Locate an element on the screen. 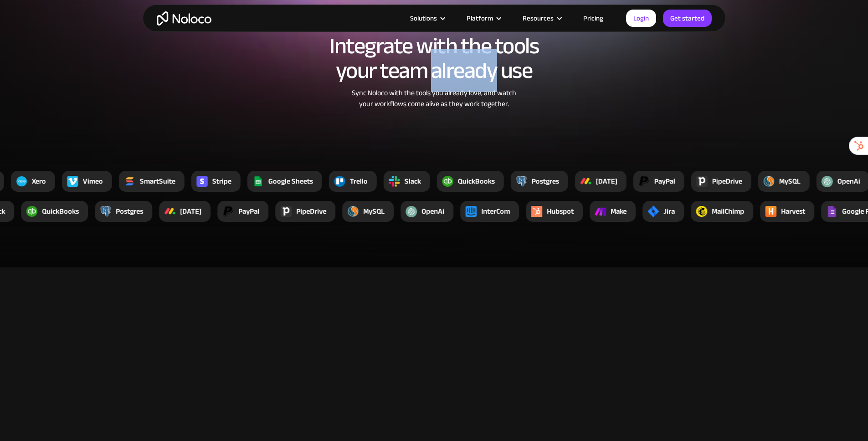 Image resolution: width=868 pixels, height=441 pixels. div: Harvest is located at coordinates (793, 211).